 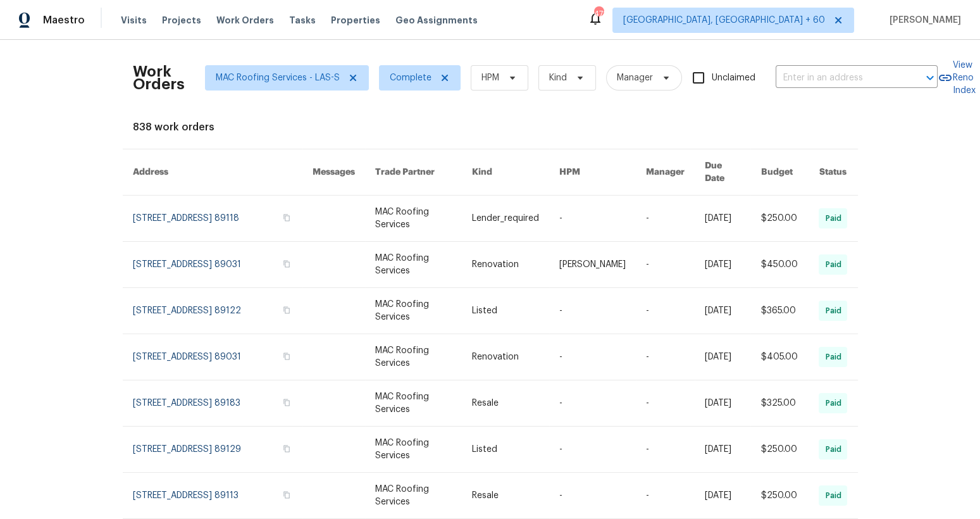 What do you see at coordinates (134, 20) in the screenshot?
I see `span: Visits` at bounding box center [134, 20].